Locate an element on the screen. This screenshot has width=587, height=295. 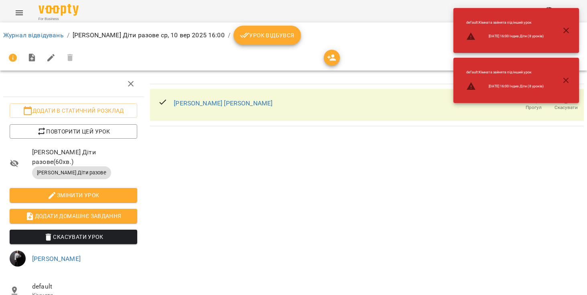
span: Прогул is located at coordinates (534, 108).